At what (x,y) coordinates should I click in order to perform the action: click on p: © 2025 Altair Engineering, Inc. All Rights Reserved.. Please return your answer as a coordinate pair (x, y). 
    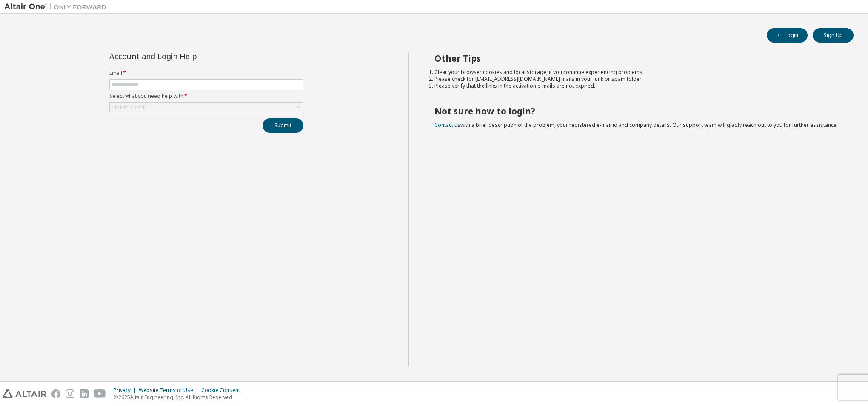
    Looking at the image, I should click on (179, 397).